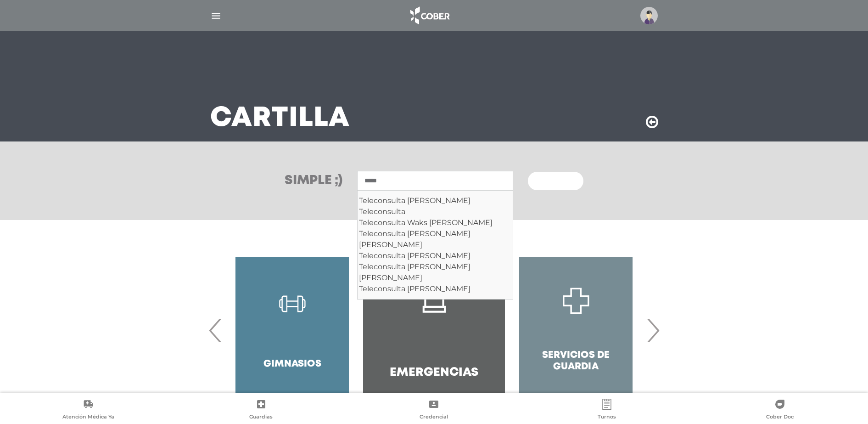 Image resolution: width=868 pixels, height=424 pixels. Describe the element at coordinates (261, 410) in the screenshot. I see `a: Guardias` at that location.